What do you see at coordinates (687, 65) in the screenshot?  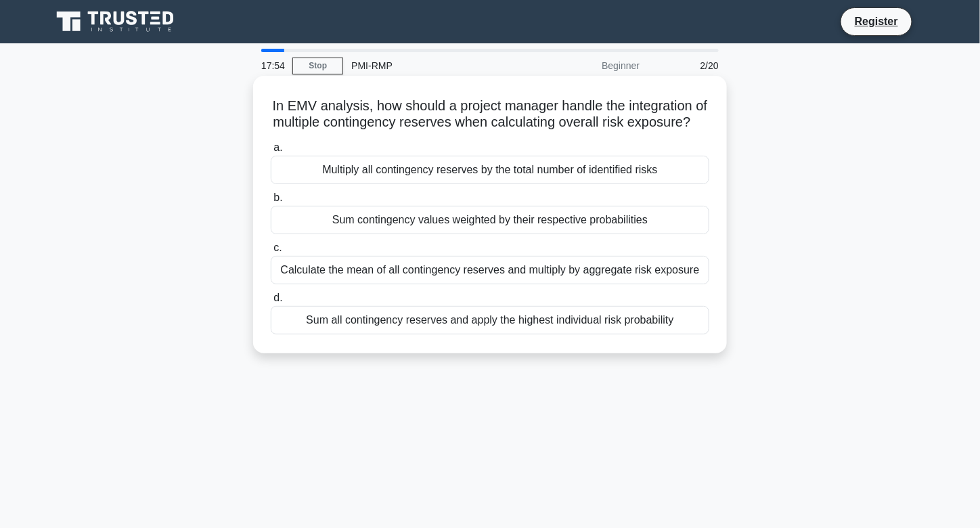 I see `div: 2/20` at bounding box center [687, 65].